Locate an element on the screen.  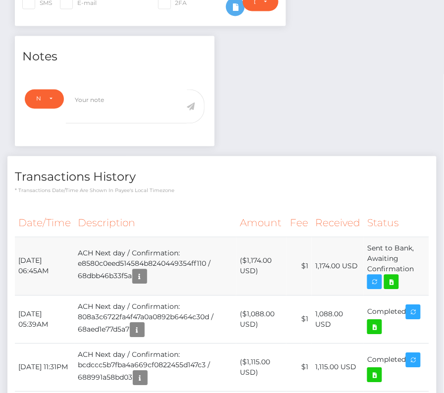
h4: Transactions History is located at coordinates (222, 177).